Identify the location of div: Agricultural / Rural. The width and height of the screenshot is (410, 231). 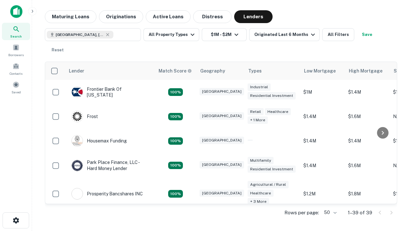
(268, 184).